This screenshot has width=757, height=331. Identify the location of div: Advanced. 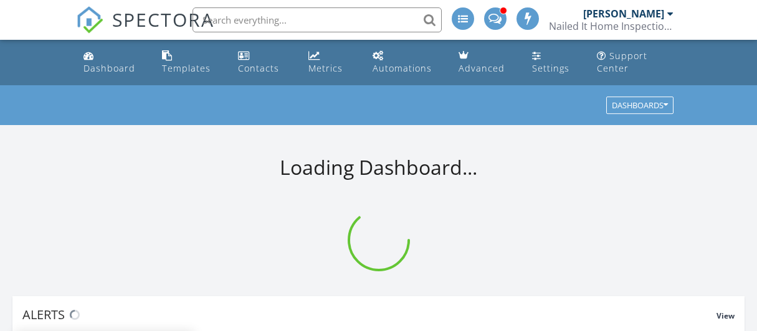
(482, 68).